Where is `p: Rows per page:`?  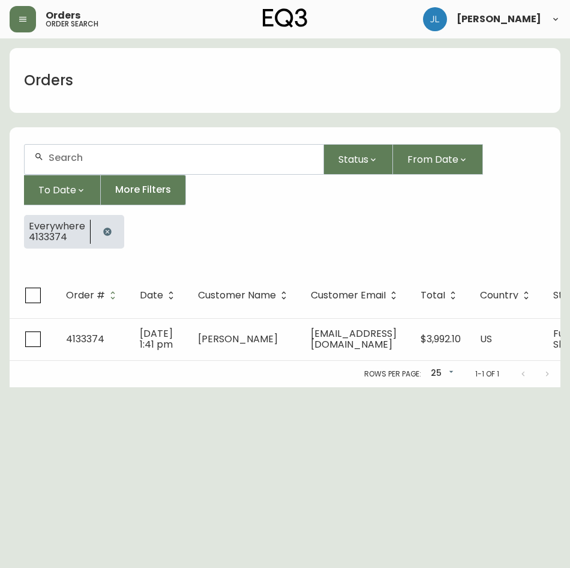
p: Rows per page: is located at coordinates (392, 374).